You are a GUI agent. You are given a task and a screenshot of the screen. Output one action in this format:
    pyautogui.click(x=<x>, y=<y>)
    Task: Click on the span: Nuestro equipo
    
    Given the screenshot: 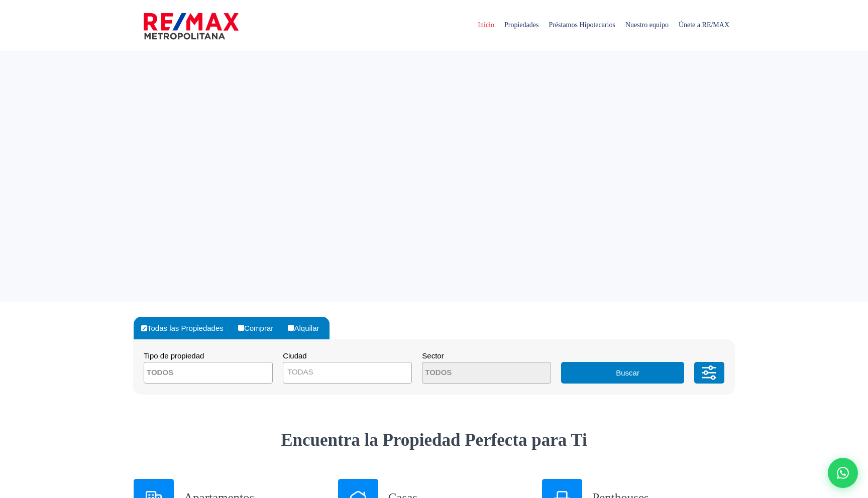 What is the action you would take?
    pyautogui.click(x=647, y=25)
    